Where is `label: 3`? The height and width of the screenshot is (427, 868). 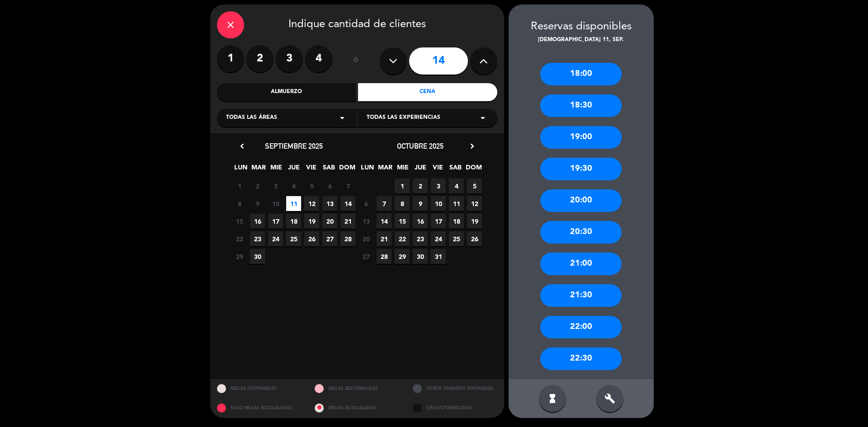 label: 3 is located at coordinates (290, 59).